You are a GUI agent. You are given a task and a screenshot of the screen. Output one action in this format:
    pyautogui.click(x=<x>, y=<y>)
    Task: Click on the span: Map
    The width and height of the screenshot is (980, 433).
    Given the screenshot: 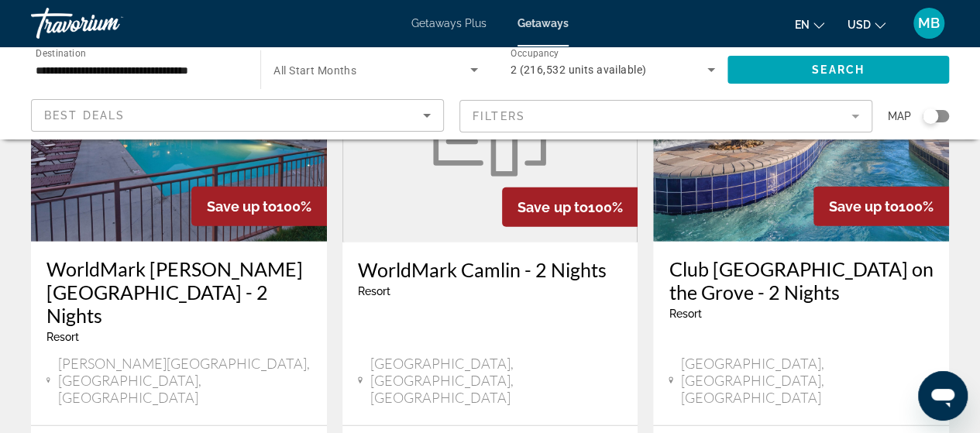 What is the action you would take?
    pyautogui.click(x=900, y=116)
    